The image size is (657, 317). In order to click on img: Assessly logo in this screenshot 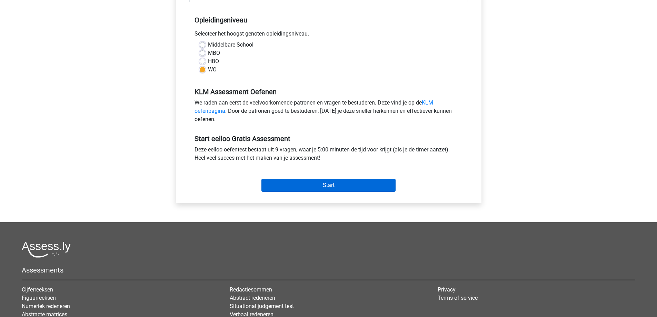, I will do `click(46, 249)`.